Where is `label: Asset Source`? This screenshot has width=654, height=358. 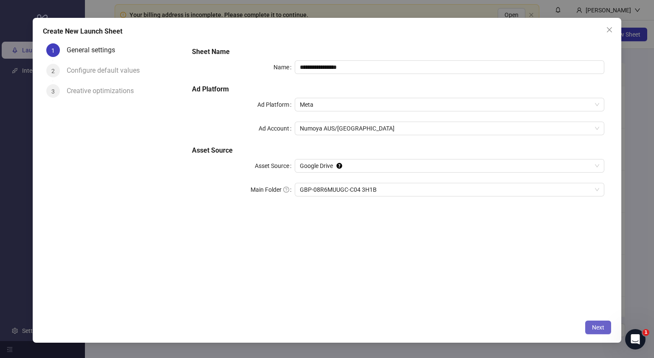
label: Asset Source is located at coordinates (275, 166).